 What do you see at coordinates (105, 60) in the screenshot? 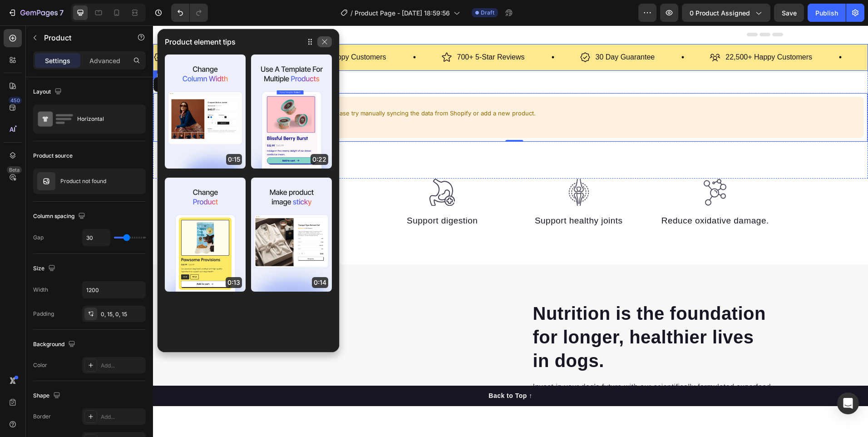
I see `p: Advanced` at bounding box center [105, 60].